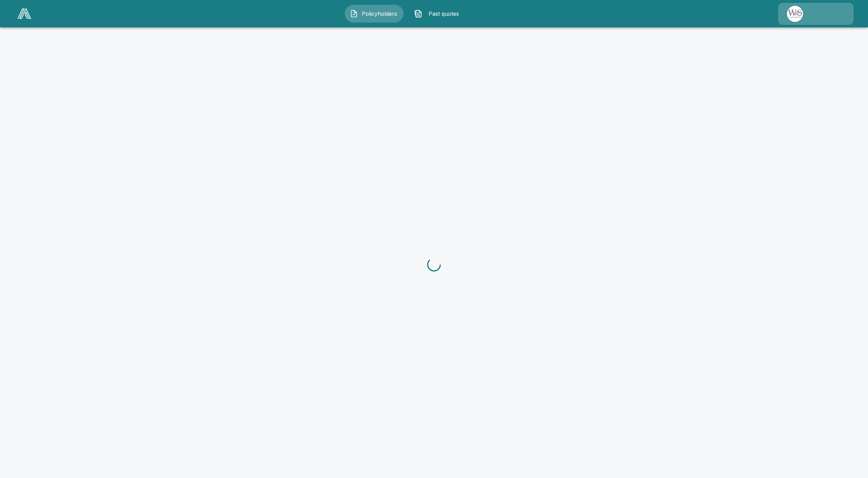 The image size is (868, 478). Describe the element at coordinates (418, 13) in the screenshot. I see `img: Past quotes Icon` at that location.